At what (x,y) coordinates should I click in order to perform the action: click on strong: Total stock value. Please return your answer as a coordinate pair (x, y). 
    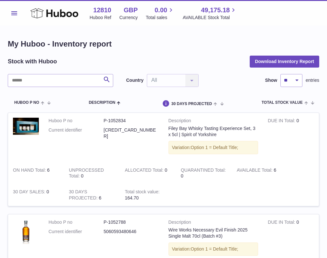
    Looking at the image, I should click on (142, 192).